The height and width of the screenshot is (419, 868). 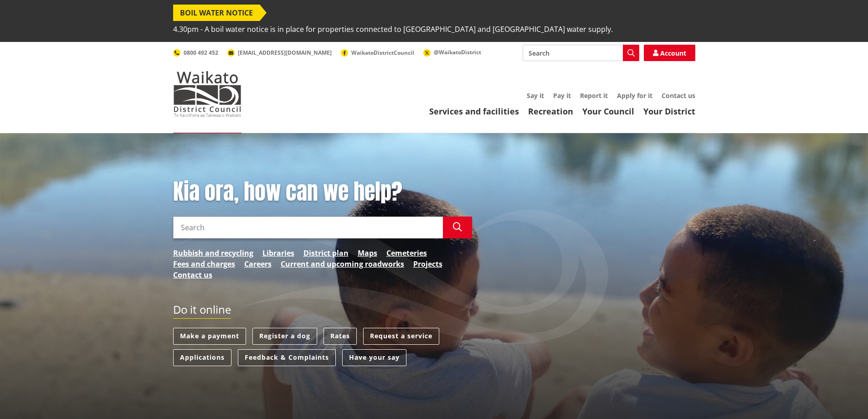 What do you see at coordinates (322, 192) in the screenshot?
I see `h1: Kia ora, how can we help?` at bounding box center [322, 192].